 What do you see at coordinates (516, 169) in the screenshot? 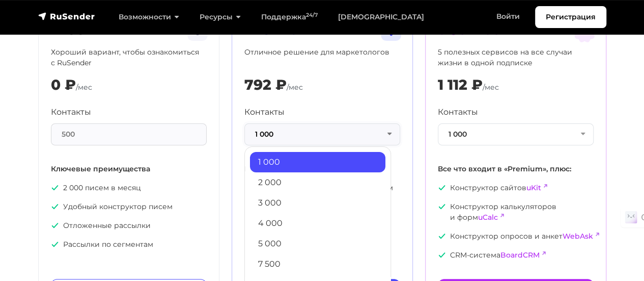
I see `p: Все что входит в «Premium», плюс:` at bounding box center [516, 169].